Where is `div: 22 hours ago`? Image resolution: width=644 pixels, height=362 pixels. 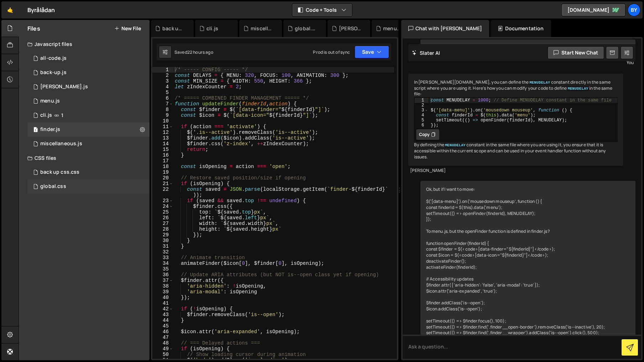 div: 22 hours ago is located at coordinates (200, 52).